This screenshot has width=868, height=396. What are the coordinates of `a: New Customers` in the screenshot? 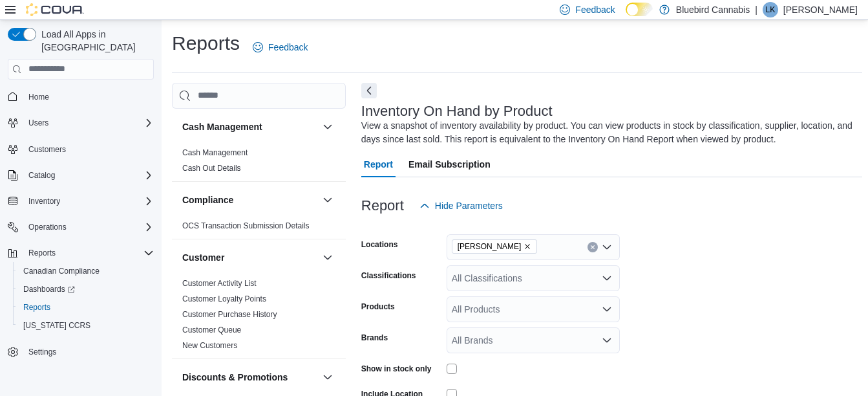 It's located at (210, 345).